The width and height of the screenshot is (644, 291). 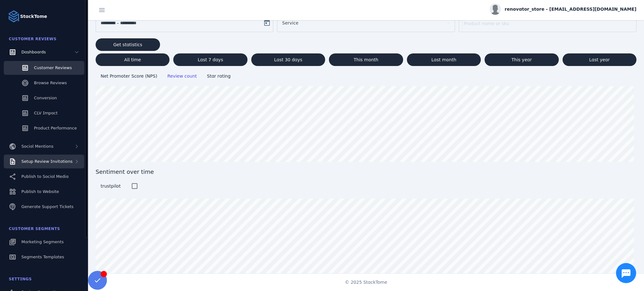 I want to click on span: Last 7 days, so click(x=210, y=60).